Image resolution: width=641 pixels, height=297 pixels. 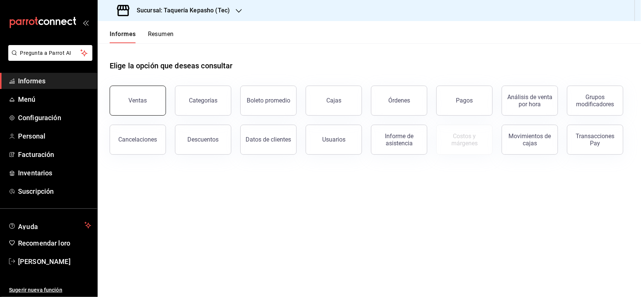 I want to click on font: Análisis de venta por hora, so click(x=530, y=101).